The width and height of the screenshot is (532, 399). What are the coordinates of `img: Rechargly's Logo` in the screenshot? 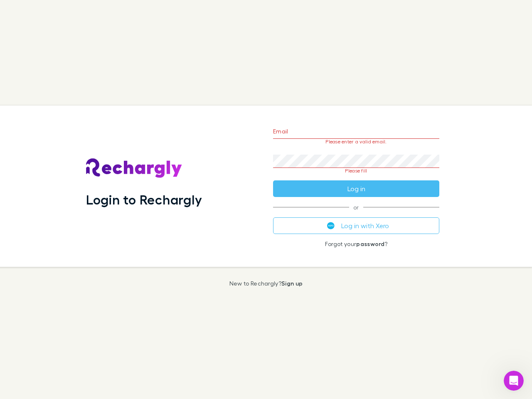 It's located at (134, 168).